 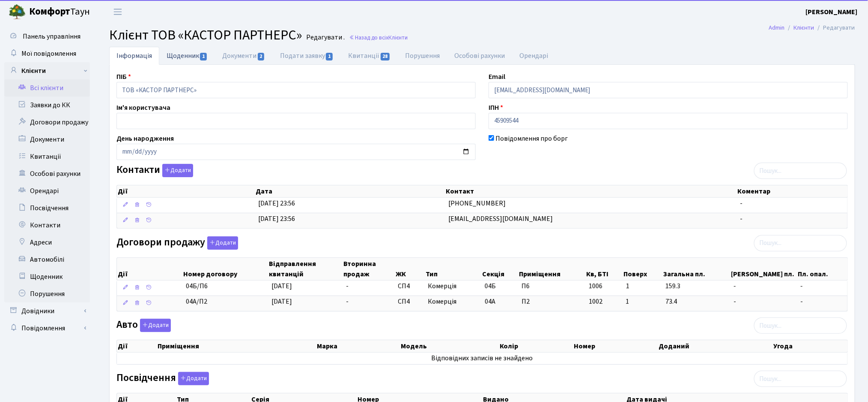 What do you see at coordinates (49, 12) in the screenshot?
I see `b: Комфорт` at bounding box center [49, 12].